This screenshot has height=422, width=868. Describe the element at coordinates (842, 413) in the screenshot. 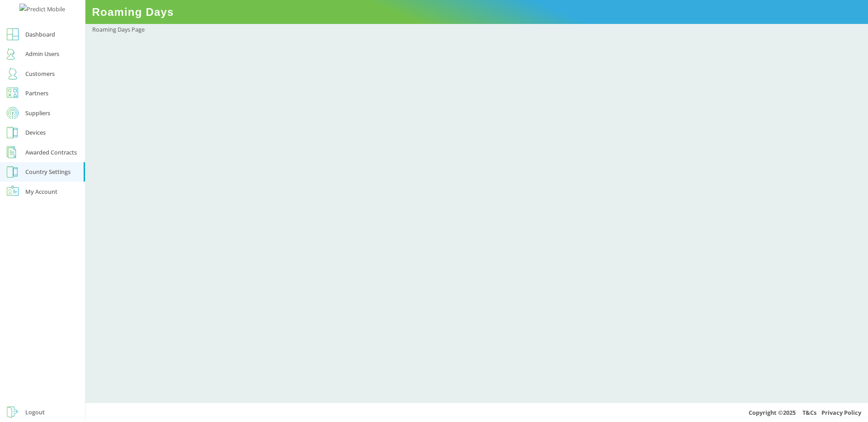

I see `a: Privacy Policy` at that location.